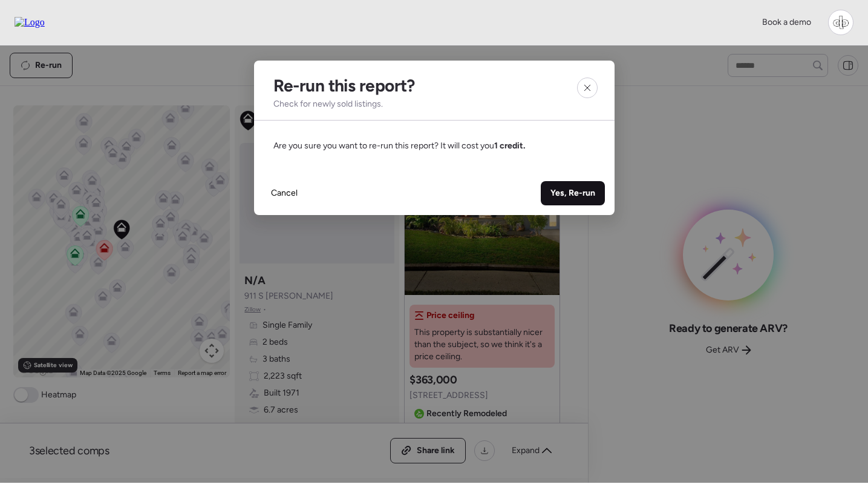 The image size is (868, 484). Describe the element at coordinates (509, 146) in the screenshot. I see `span: 1 credit.` at that location.